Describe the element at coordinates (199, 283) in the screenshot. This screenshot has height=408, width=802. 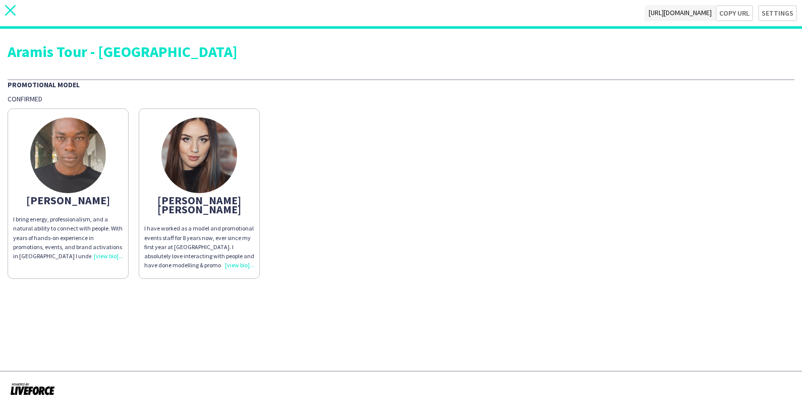
I see `span: I have worked as a model and promotional events staff for 8 years now, ever since my first year a...` at that location.